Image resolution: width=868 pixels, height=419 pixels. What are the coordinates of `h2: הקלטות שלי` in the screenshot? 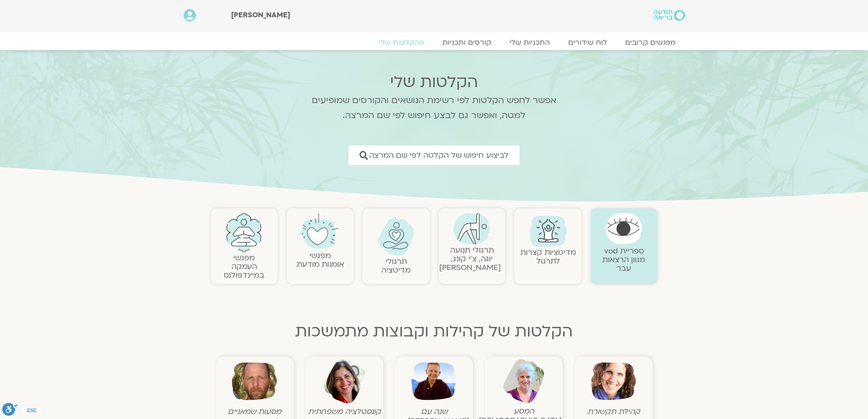 It's located at (434, 82).